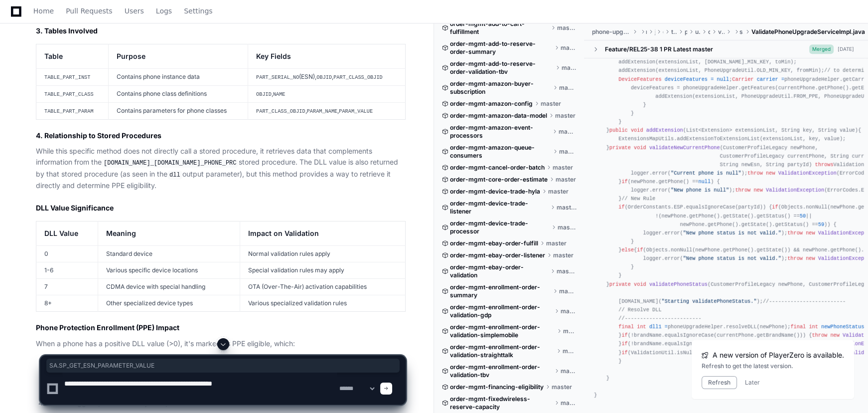  Describe the element at coordinates (324, 77) in the screenshot. I see `code: OBJID` at that location.